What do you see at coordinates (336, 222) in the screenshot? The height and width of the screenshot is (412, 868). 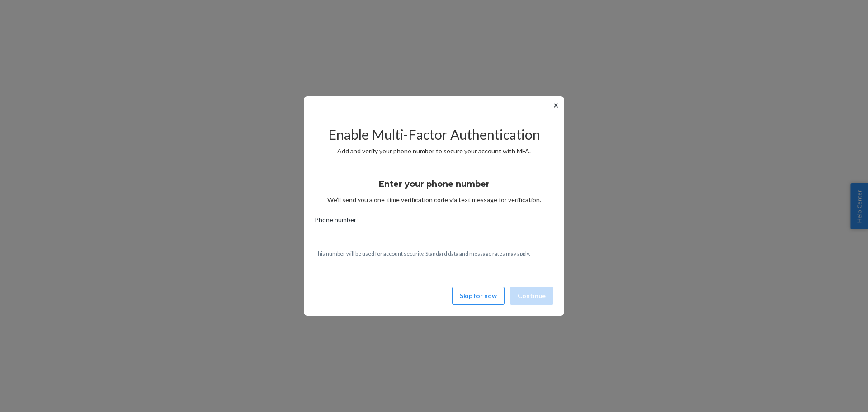 I see `span: Phone number` at bounding box center [336, 222].